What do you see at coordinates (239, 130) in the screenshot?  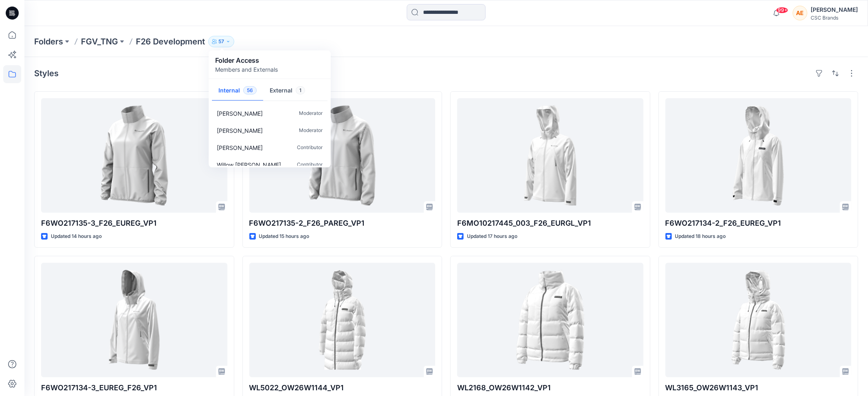 I see `p: Wendy Song` at bounding box center [239, 130].